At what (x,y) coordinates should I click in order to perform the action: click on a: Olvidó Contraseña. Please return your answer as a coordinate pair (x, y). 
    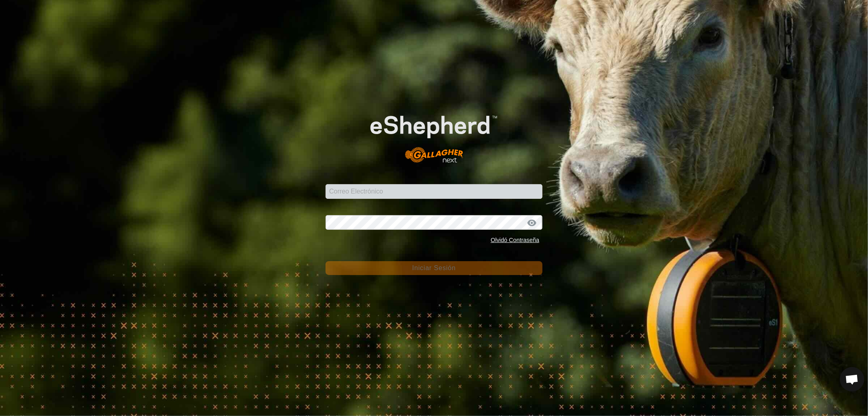
    Looking at the image, I should click on (515, 240).